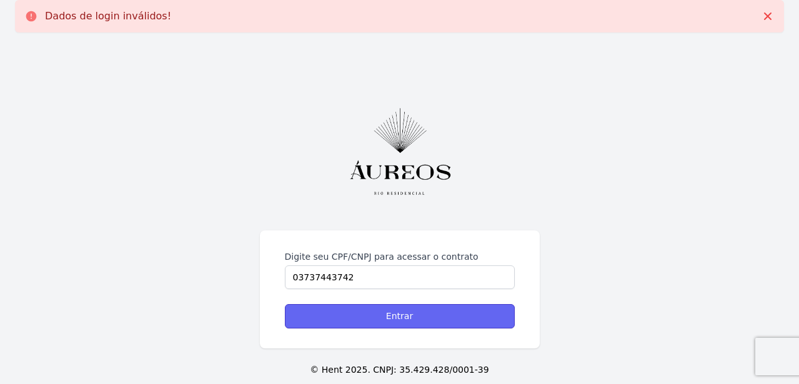 This screenshot has height=384, width=799. What do you see at coordinates (399, 370) in the screenshot?
I see `p: © Hent 2025. CNPJ: 35.429.428/0001-39` at bounding box center [399, 370].